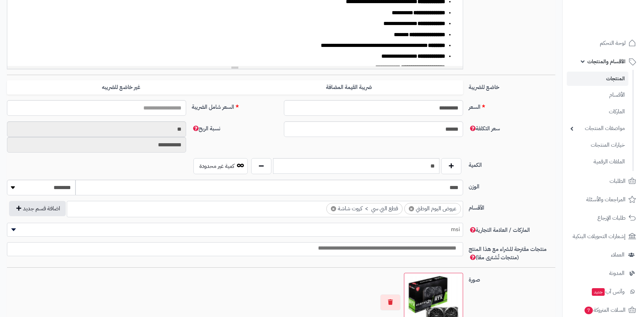 The image size is (644, 317). I want to click on span: إشعارات التحويلات البنكية, so click(599, 237).